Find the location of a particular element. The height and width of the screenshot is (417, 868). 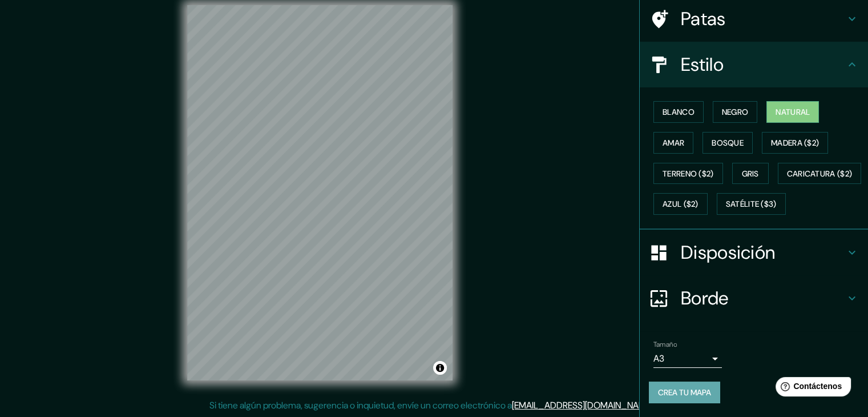

button: Satélite ($3) is located at coordinates (751, 204).